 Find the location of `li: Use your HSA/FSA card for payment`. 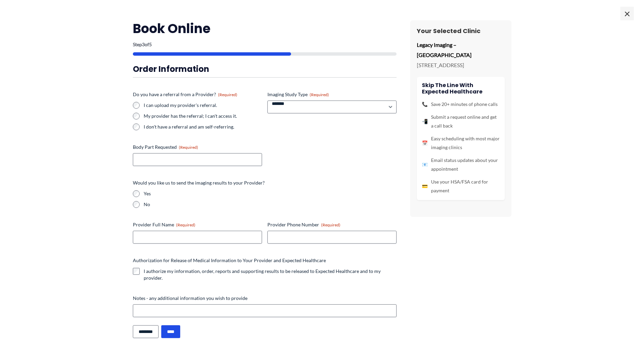

li: Use your HSA/FSA card for payment is located at coordinates (460, 186).